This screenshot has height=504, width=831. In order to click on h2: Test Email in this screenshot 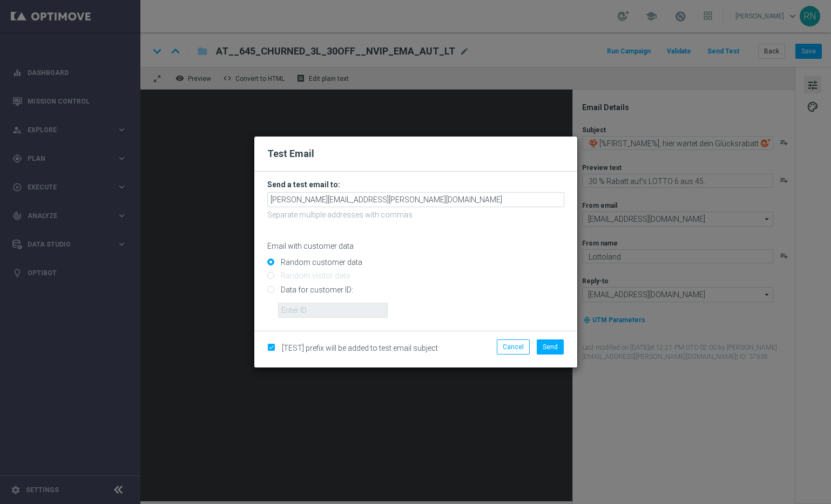, I will do `click(416, 153)`.